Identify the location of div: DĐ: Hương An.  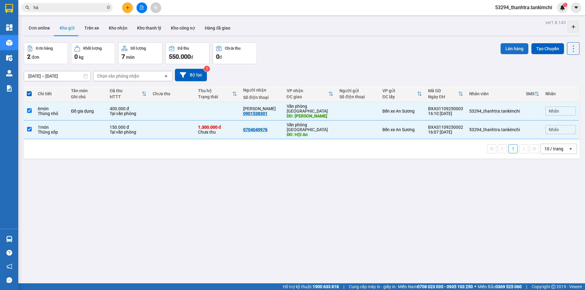
(310, 116).